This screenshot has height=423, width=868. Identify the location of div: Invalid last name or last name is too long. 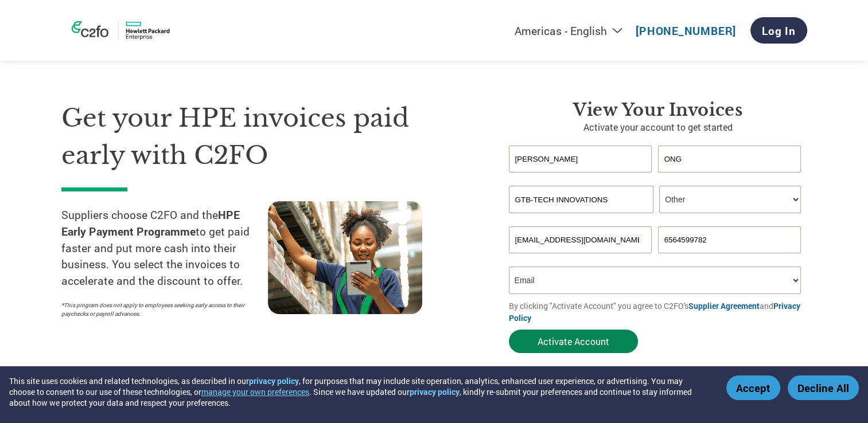
(730, 177).